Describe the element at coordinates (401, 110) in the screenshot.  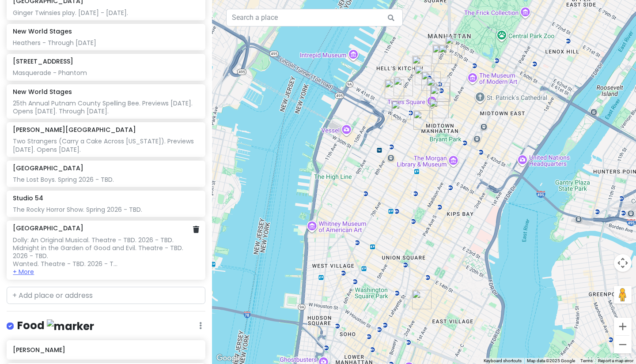
I see `div: Dear Irving on Hudson Rooftop Bar` at that location.